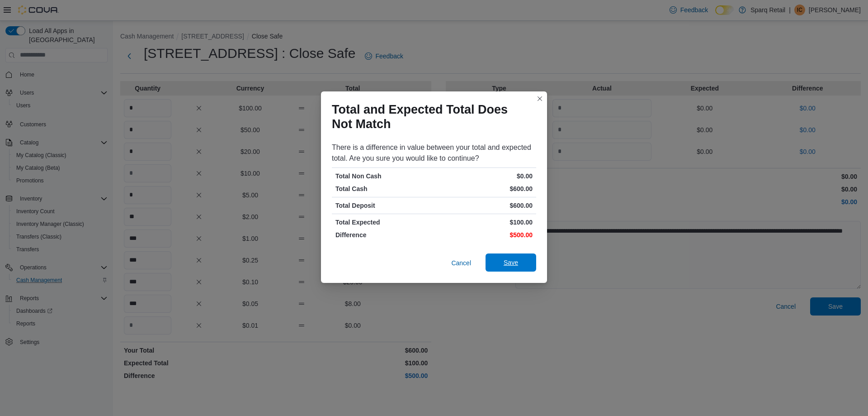 The height and width of the screenshot is (416, 868). I want to click on button: Cancel, so click(461, 263).